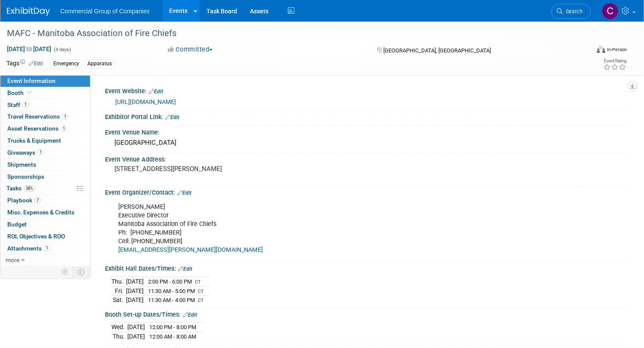 The image size is (644, 348). I want to click on a: ROI, Objectives & ROO, so click(45, 237).